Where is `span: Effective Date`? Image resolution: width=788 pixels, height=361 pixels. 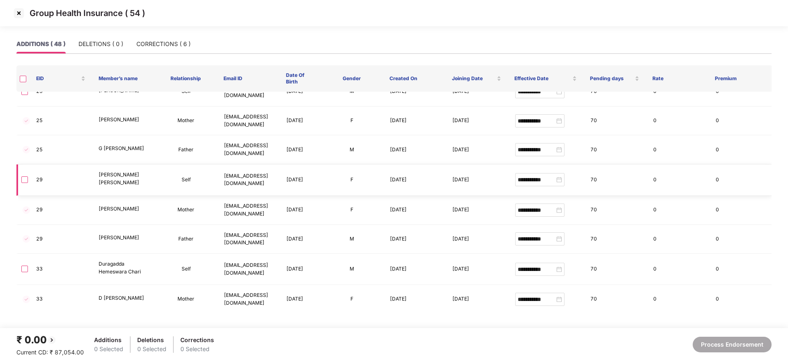
span: Effective Date is located at coordinates (542, 78).